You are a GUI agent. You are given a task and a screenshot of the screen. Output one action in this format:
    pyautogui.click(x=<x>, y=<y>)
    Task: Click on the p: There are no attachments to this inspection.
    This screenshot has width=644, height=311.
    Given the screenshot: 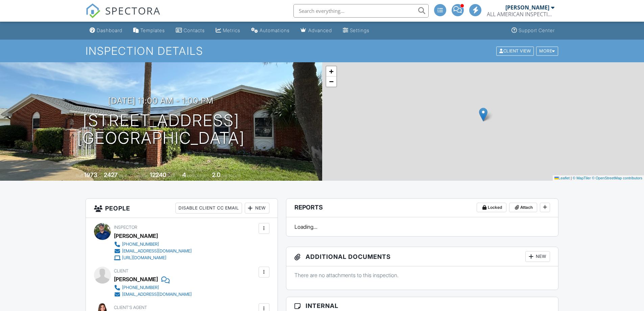 What is the action you would take?
    pyautogui.click(x=422, y=275)
    